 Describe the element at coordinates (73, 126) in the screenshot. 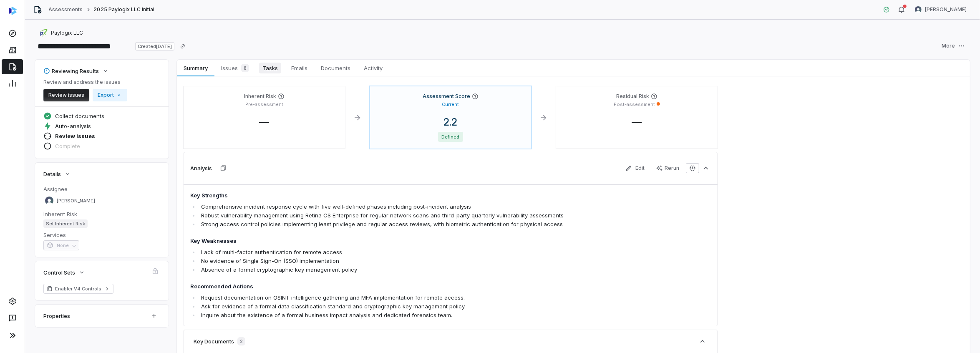

I see `span: Auto-analysis` at that location.